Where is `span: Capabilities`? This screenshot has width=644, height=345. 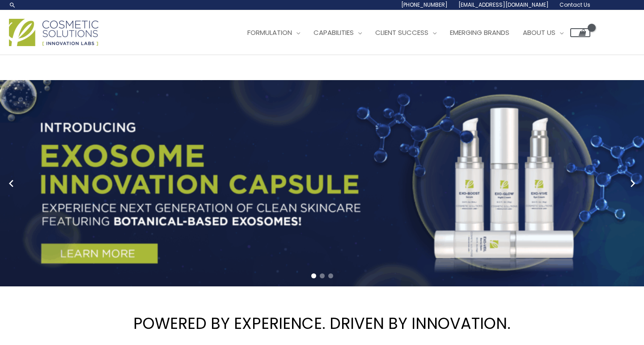 span: Capabilities is located at coordinates (333, 32).